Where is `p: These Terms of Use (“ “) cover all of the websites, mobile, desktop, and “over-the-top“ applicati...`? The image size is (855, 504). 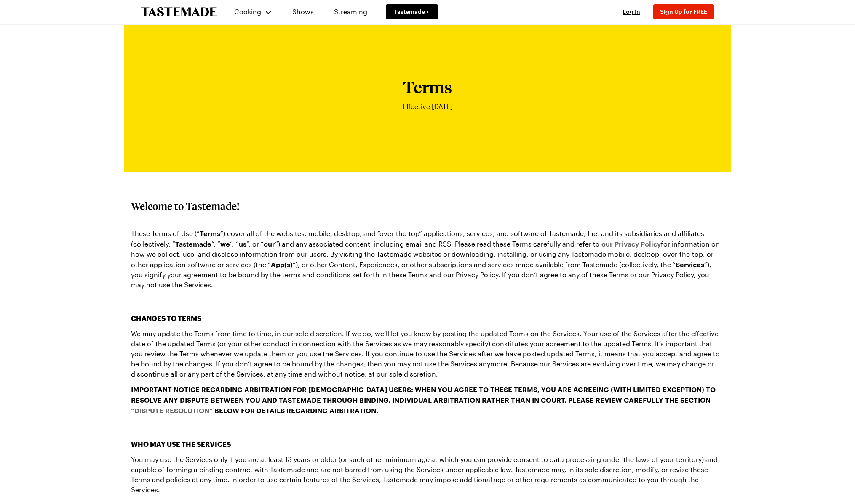
p: These Terms of Use (“ “) cover all of the websites, mobile, desktop, and “over-the-top“ applicati... is located at coordinates (427, 256).